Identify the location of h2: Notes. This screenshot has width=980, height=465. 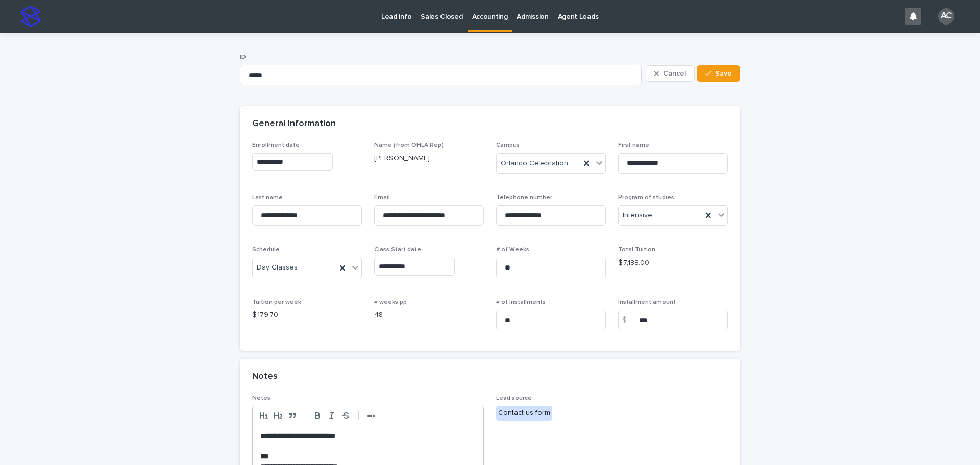
(265, 377).